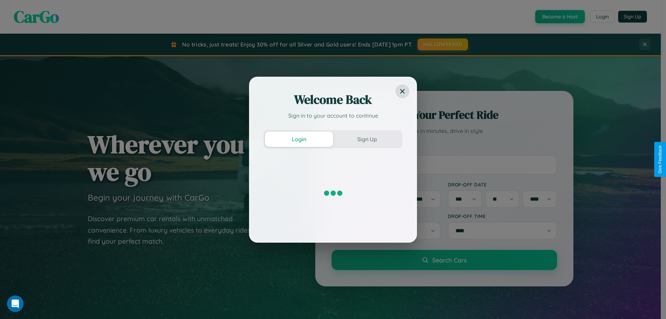 The image size is (666, 319). Describe the element at coordinates (333, 100) in the screenshot. I see `h2: Welcome Back` at that location.